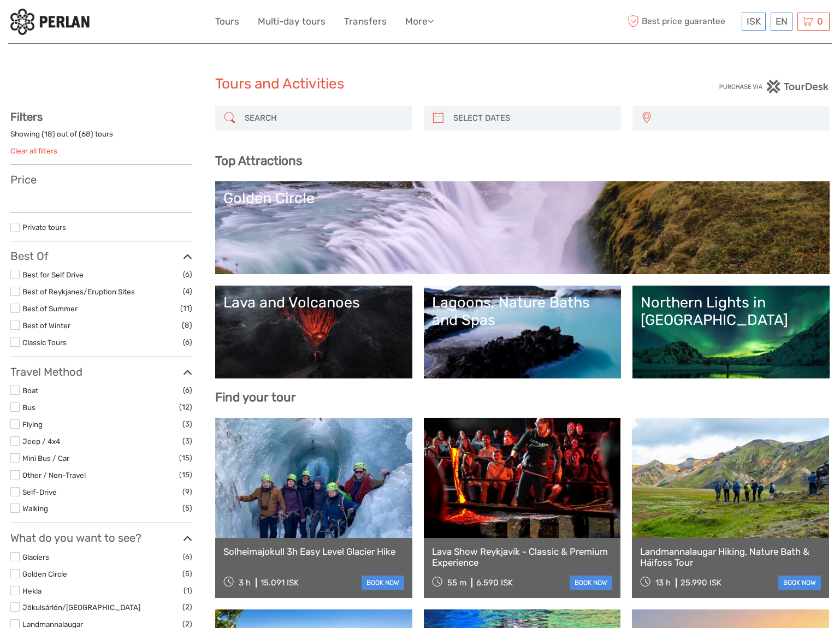 Image resolution: width=840 pixels, height=628 pixels. What do you see at coordinates (101, 371) in the screenshot?
I see `h3: Travel Method` at bounding box center [101, 371].